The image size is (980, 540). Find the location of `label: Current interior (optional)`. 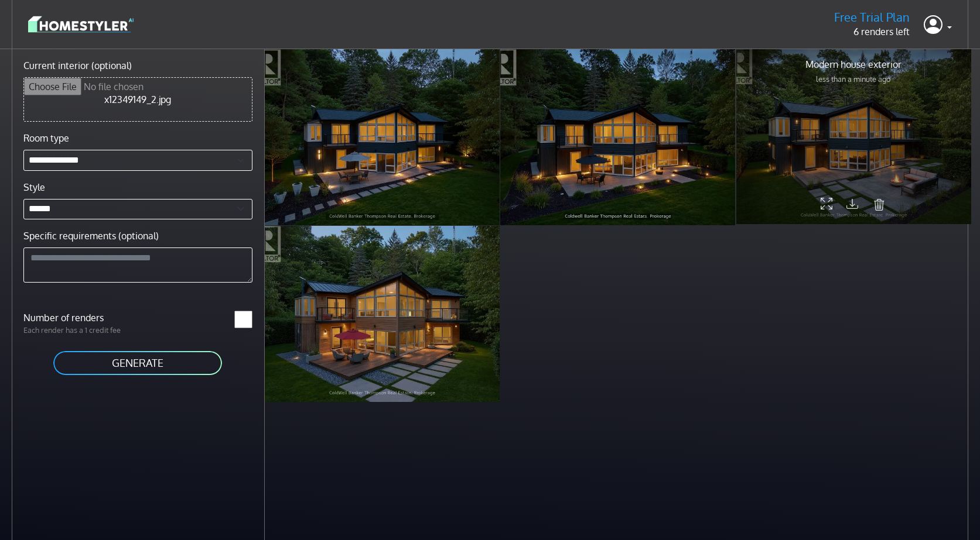

label: Current interior (optional) is located at coordinates (77, 66).